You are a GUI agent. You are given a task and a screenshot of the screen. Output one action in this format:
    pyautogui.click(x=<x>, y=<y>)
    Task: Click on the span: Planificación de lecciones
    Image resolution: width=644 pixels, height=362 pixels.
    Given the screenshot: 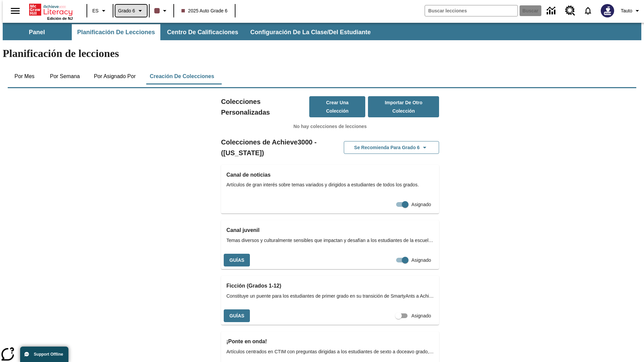 What is the action you would take?
    pyautogui.click(x=116, y=32)
    